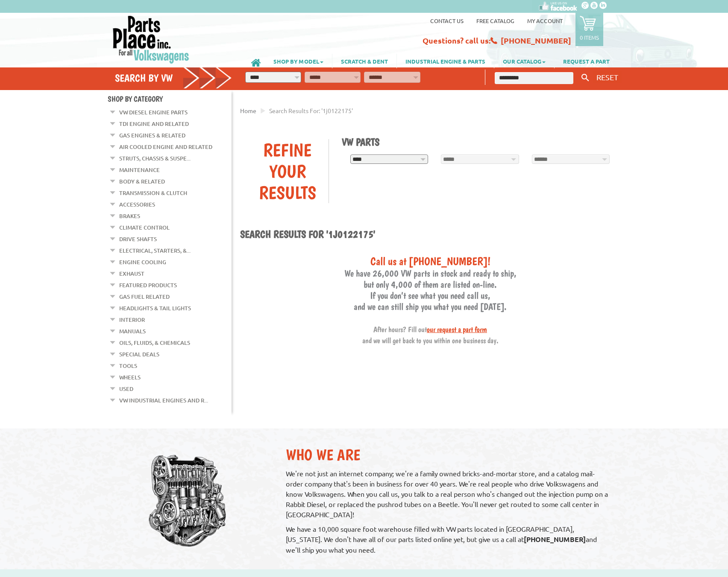  Describe the element at coordinates (155, 309) in the screenshot. I see `a: Headlights & Tail Lights` at that location.